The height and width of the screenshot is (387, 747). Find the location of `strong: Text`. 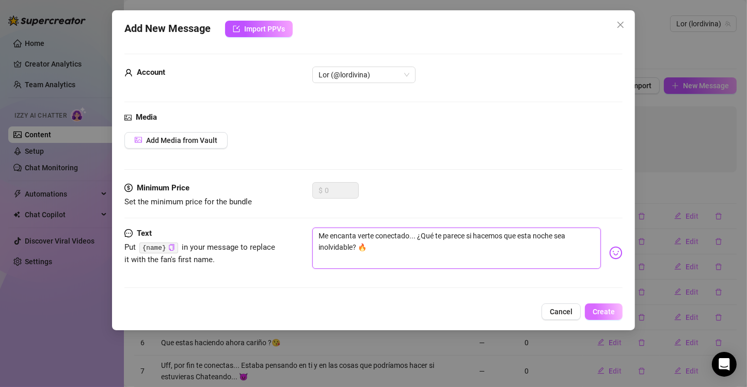

strong: Text is located at coordinates (144, 233).